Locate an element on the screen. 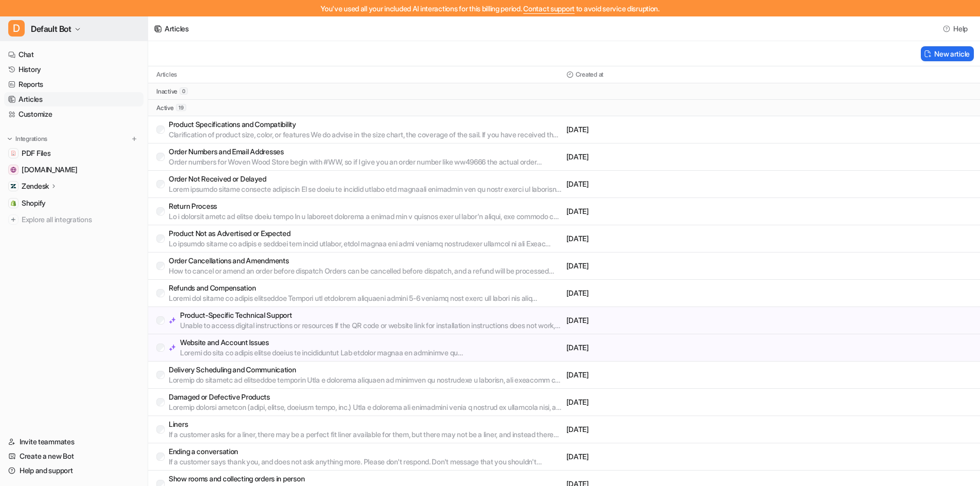  div: Articles is located at coordinates (177, 29).